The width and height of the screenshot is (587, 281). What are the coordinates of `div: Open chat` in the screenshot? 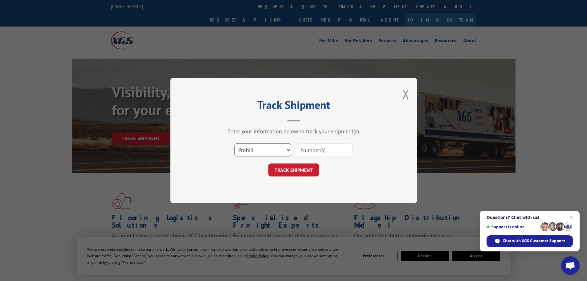 It's located at (570, 265).